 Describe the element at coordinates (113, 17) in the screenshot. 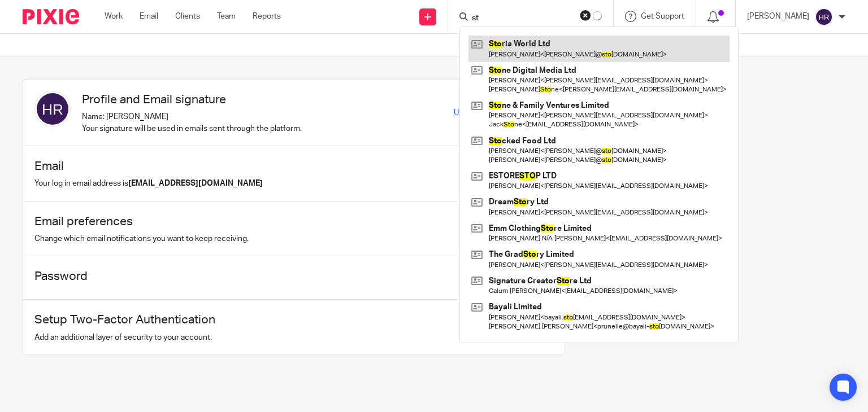

I see `a: Work` at that location.